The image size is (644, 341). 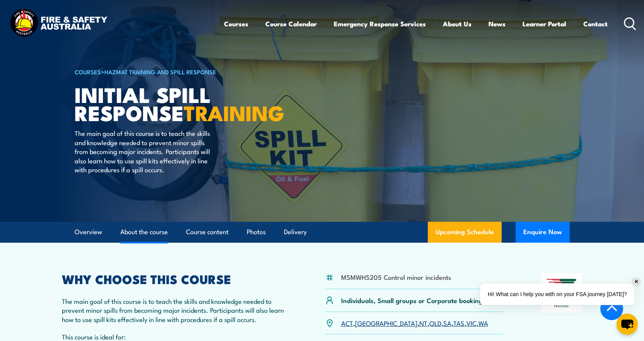 I want to click on a: Contact, so click(x=595, y=23).